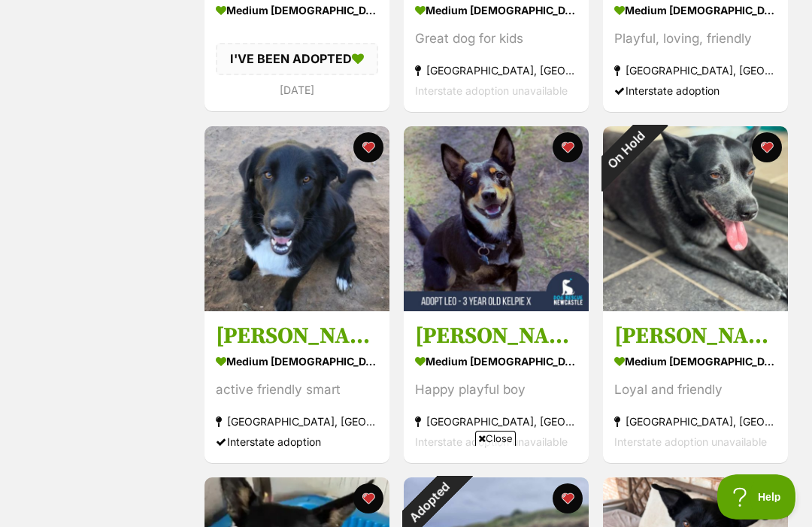 The image size is (812, 527). I want to click on img: Leo - 3 Year Old Kelpie X Cattle Dog, so click(497, 219).